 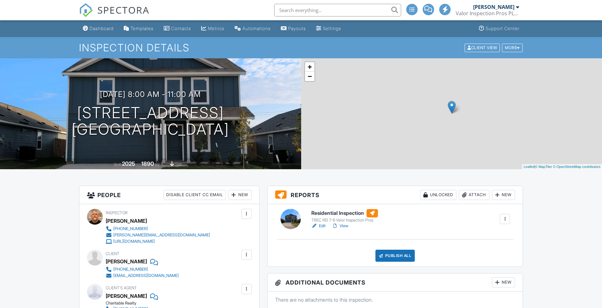 What do you see at coordinates (142, 28) in the screenshot?
I see `div: Templates` at bounding box center [142, 28].